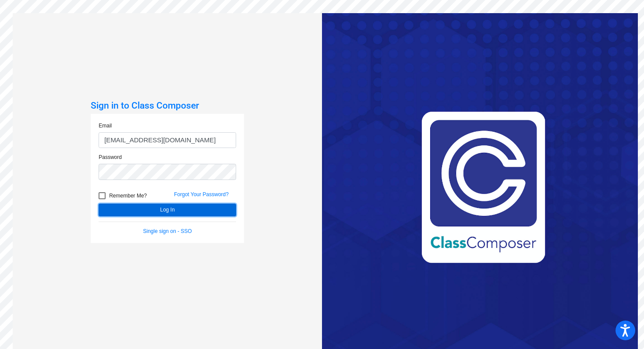 Image resolution: width=644 pixels, height=349 pixels. Describe the element at coordinates (167, 210) in the screenshot. I see `button: Log In` at that location.